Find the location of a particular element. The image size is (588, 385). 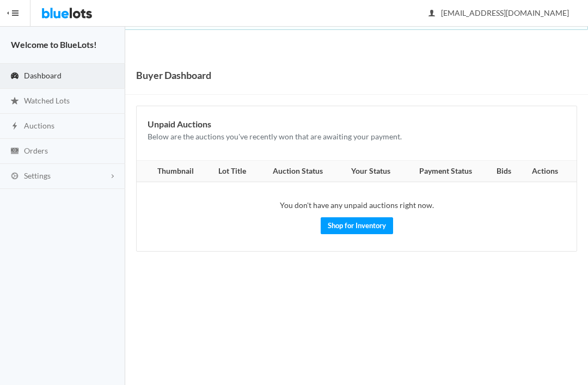

b: Unpaid Auctions is located at coordinates (179, 124).